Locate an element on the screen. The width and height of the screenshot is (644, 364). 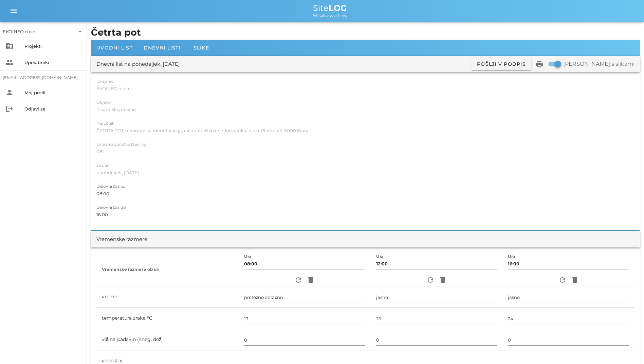
span: Dnevni listi is located at coordinates (162, 48).